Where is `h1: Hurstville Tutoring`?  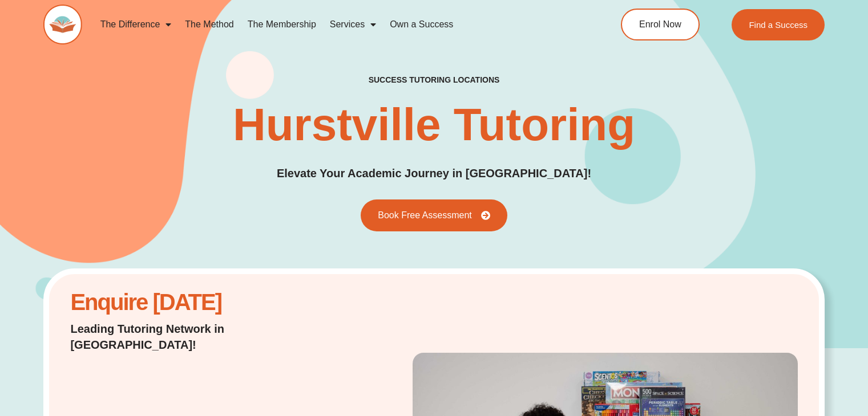 h1: Hurstville Tutoring is located at coordinates (434, 125).